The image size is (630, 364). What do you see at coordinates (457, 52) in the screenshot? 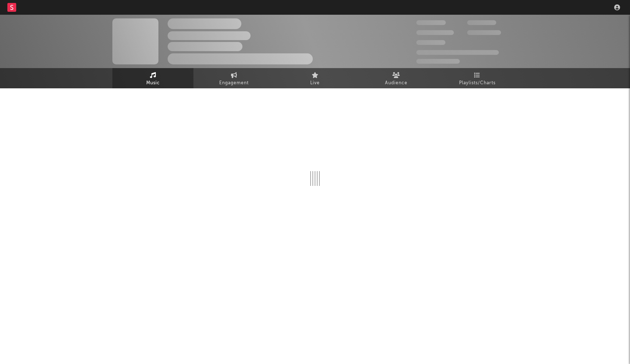
I see `span: 50,000,000 Monthly Listeners` at bounding box center [457, 52].